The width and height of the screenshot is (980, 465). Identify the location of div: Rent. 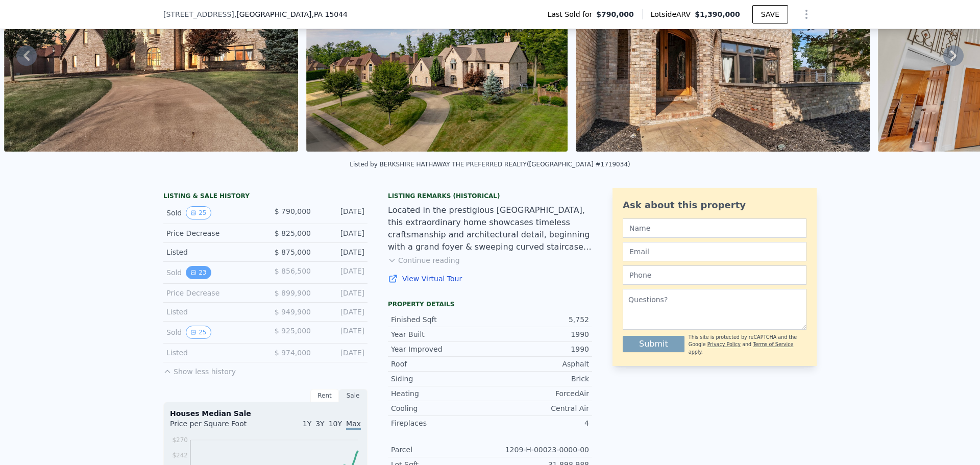
(324, 396).